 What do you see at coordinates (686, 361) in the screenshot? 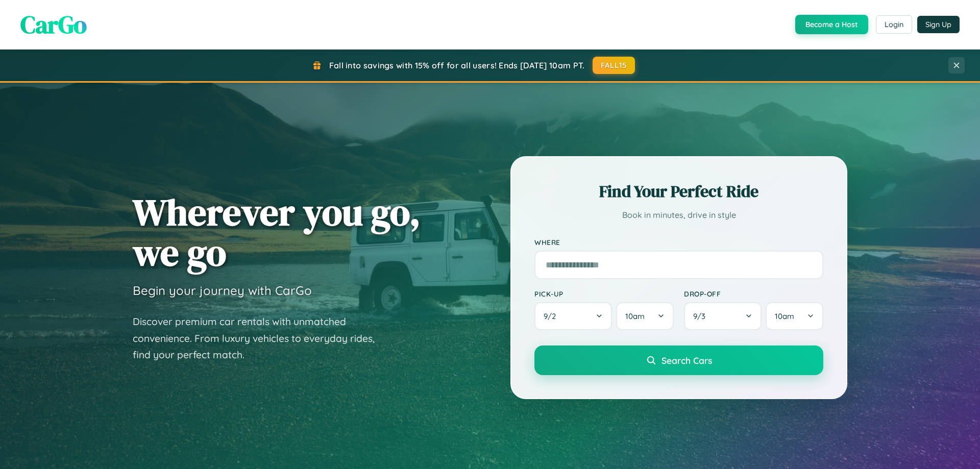
I see `span: Search Cars` at bounding box center [686, 361].